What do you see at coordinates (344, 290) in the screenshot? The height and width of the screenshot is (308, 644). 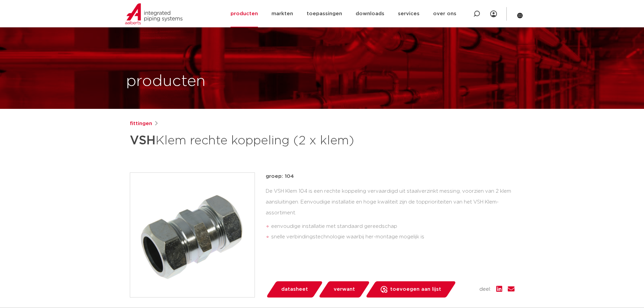 I see `span: verwant` at bounding box center [344, 290].